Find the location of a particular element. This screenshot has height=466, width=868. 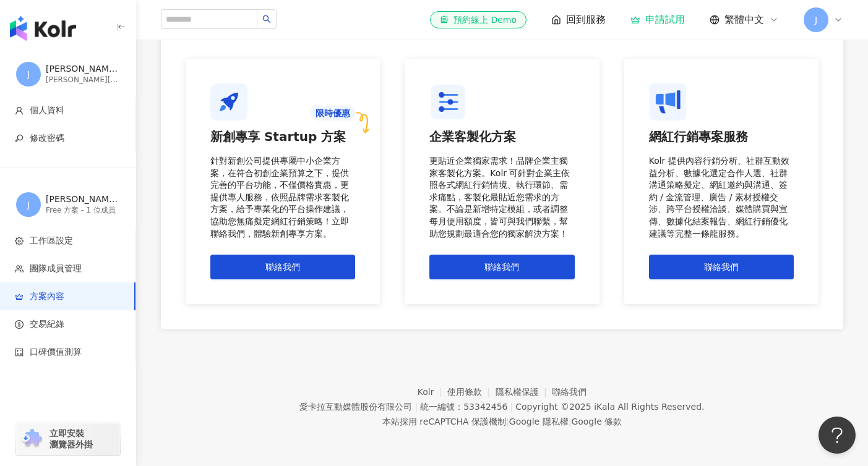

a: chrome extension立即安裝 瀏覽器外掛 is located at coordinates (68, 439).